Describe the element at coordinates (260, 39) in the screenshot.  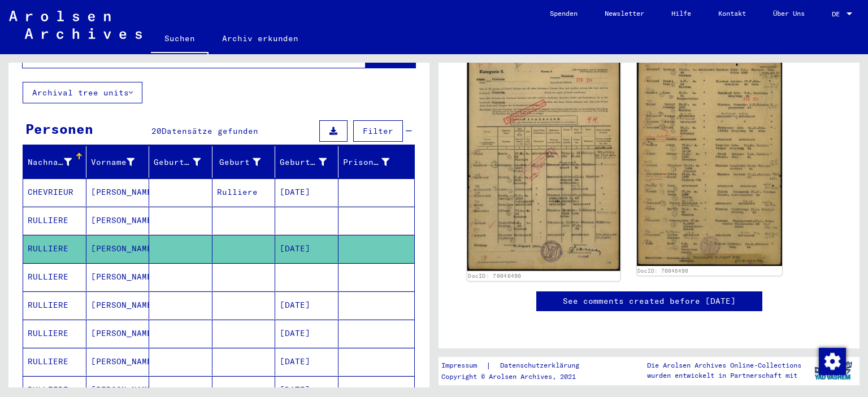
I see `a: Archiv erkunden` at that location.